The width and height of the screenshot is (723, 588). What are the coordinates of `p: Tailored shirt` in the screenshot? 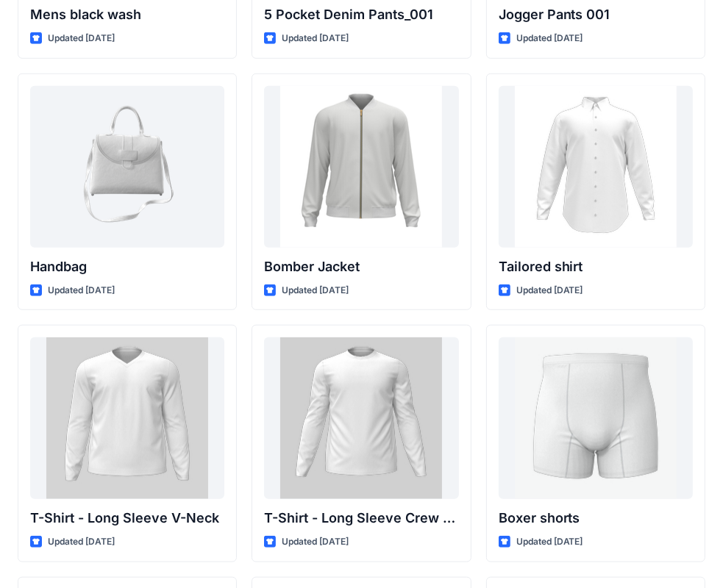 It's located at (596, 267).